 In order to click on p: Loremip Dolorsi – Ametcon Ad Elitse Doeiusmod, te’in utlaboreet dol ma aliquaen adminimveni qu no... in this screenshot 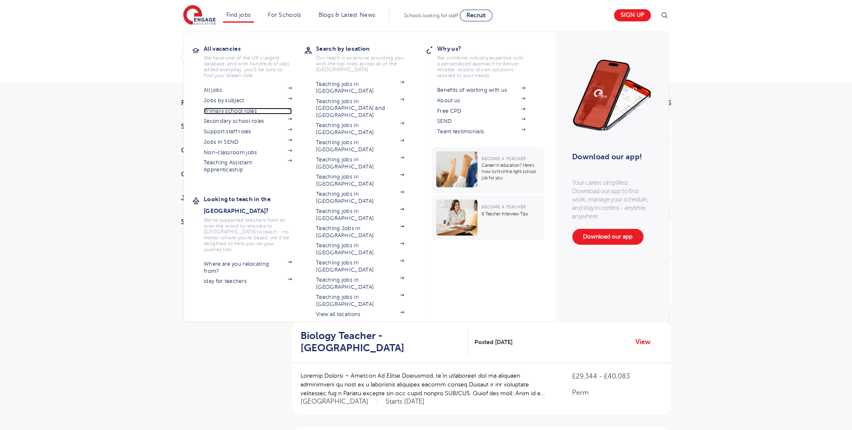, I will do `click(428, 384)`.